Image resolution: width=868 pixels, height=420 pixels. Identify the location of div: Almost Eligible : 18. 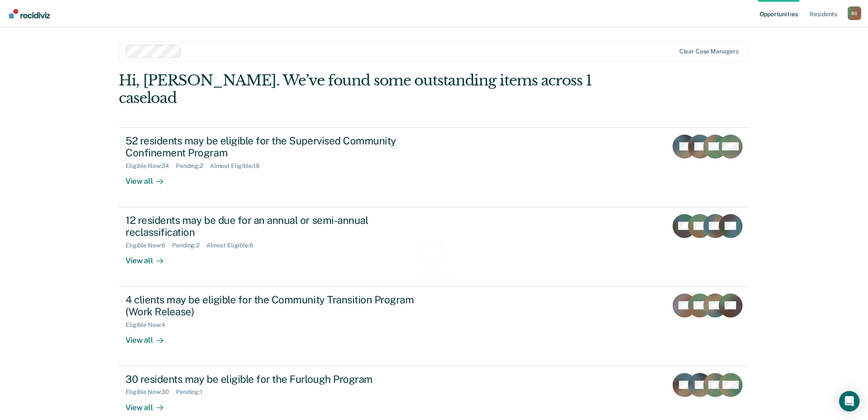
(238, 165).